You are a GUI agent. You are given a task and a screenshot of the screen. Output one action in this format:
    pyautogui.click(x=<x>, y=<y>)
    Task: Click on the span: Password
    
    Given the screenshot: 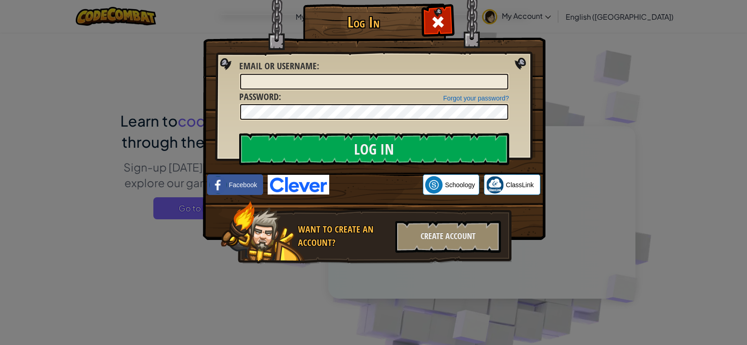 What is the action you would take?
    pyautogui.click(x=259, y=96)
    